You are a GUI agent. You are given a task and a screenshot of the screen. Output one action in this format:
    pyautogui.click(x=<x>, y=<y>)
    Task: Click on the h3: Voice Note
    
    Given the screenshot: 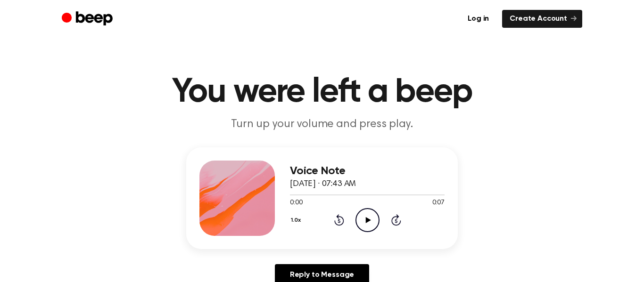 What is the action you would take?
    pyautogui.click(x=368, y=171)
    